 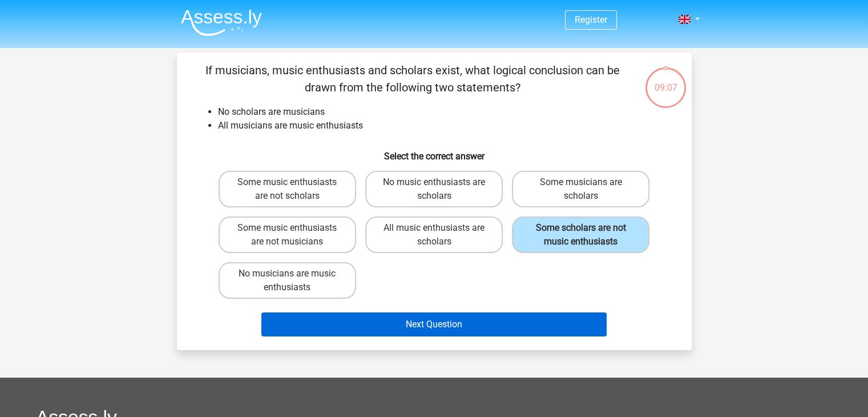 I want to click on label: Some music enthusiasts are not scholars, so click(x=287, y=189).